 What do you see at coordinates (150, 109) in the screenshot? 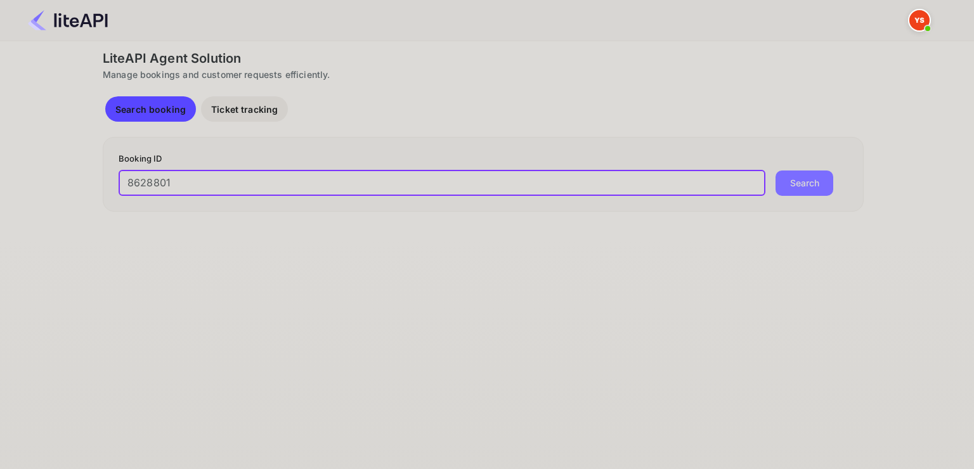
I see `p: Search booking` at bounding box center [150, 109].